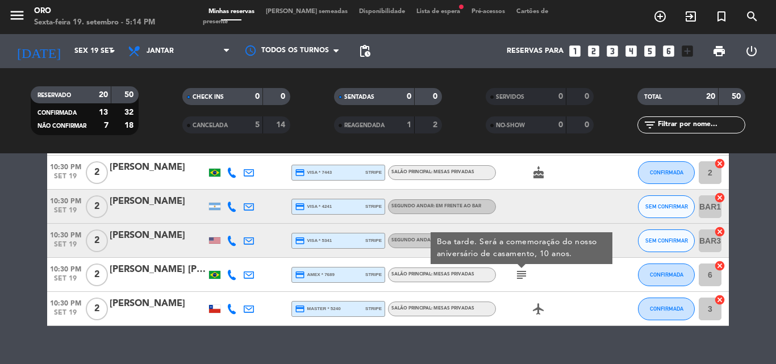 The height and width of the screenshot is (364, 776). I want to click on strong: 5, so click(257, 125).